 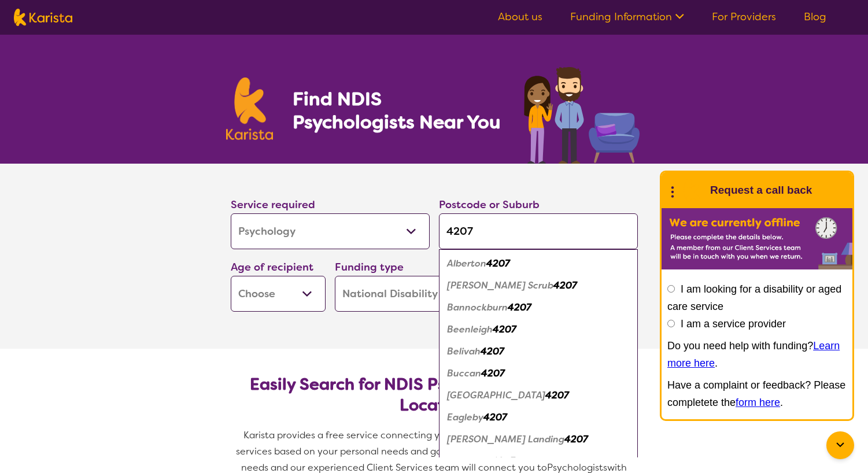 I want to click on img: psychology, so click(x=581, y=113).